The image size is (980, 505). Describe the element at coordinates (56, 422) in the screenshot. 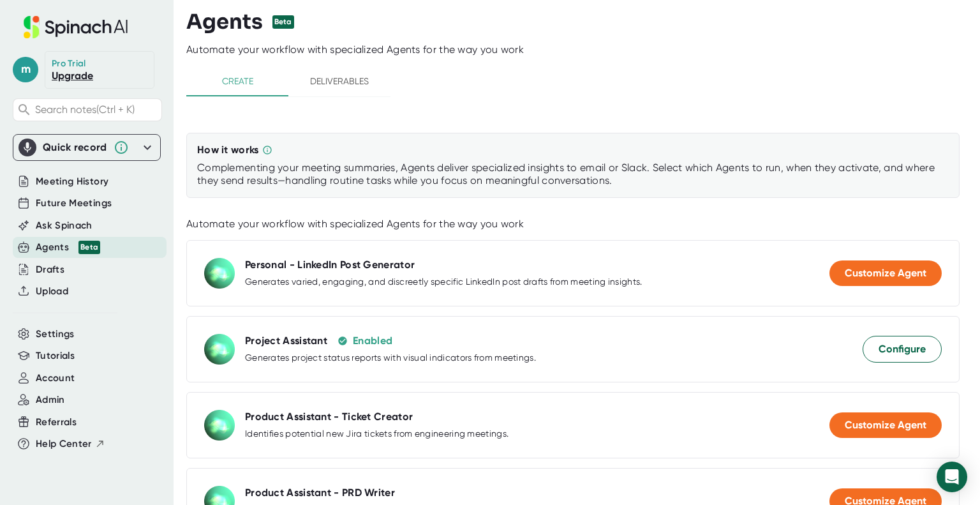

I see `span: Referrals` at that location.